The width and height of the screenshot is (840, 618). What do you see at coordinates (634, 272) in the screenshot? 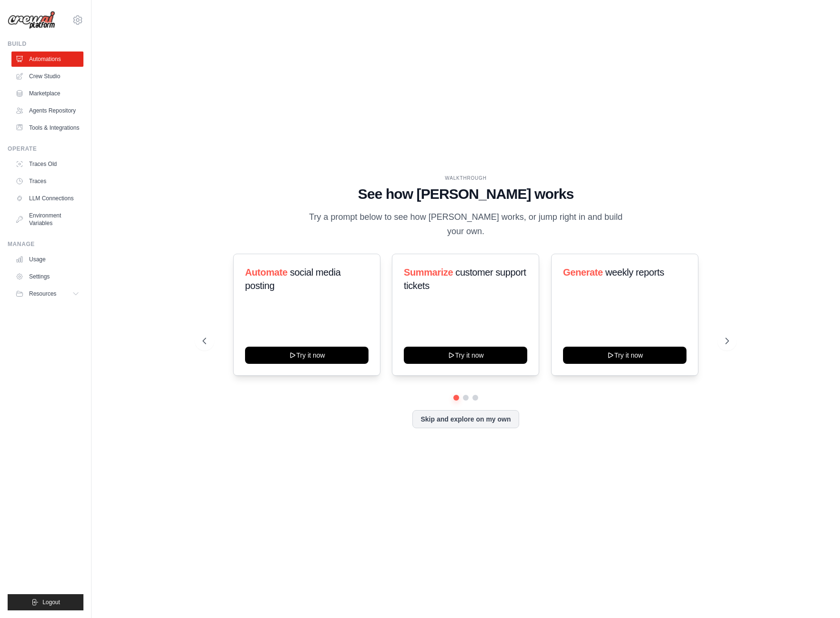
I see `span: weekly reports` at bounding box center [634, 272].